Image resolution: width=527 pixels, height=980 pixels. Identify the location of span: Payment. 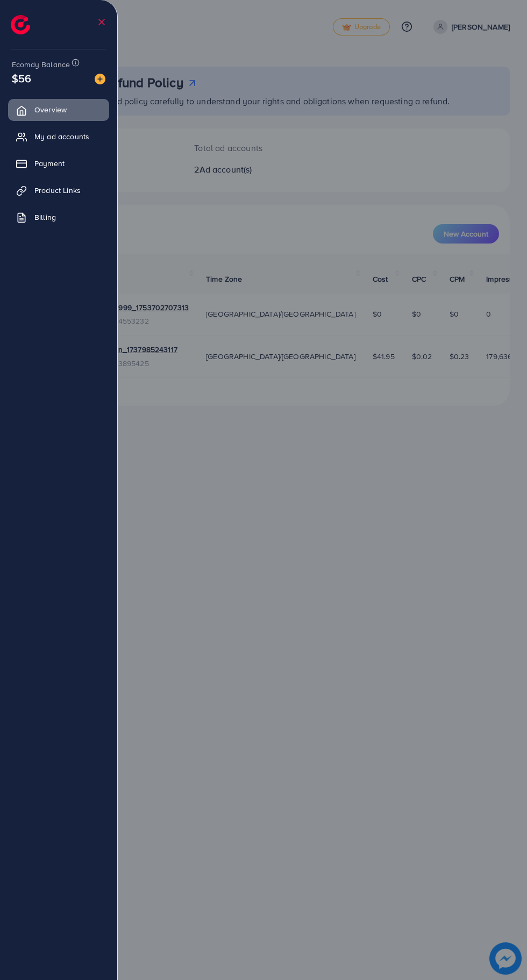
(50, 164).